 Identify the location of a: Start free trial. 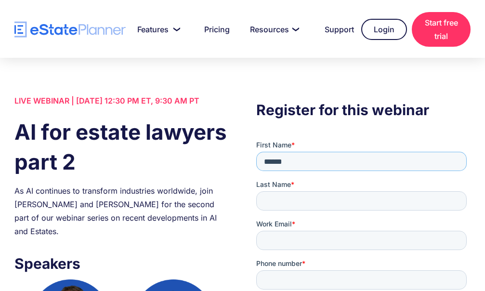
(441, 29).